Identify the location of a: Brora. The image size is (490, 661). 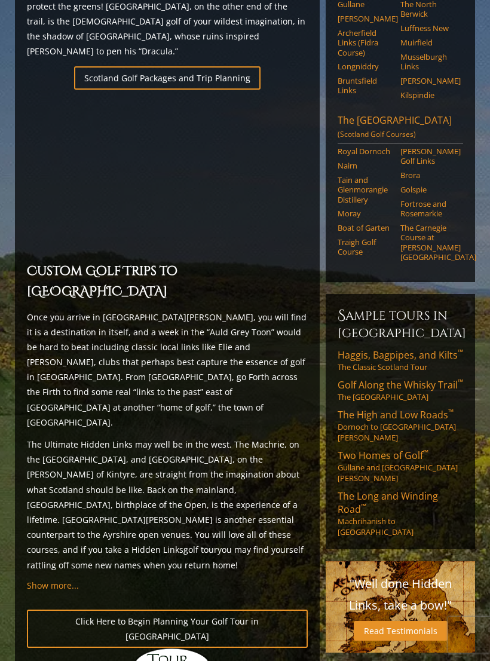
(428, 175).